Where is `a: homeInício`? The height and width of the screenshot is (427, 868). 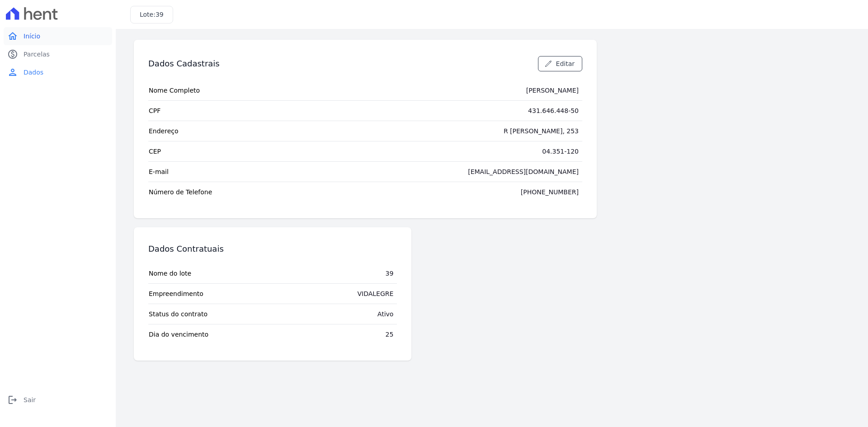 a: homeInício is located at coordinates (58, 36).